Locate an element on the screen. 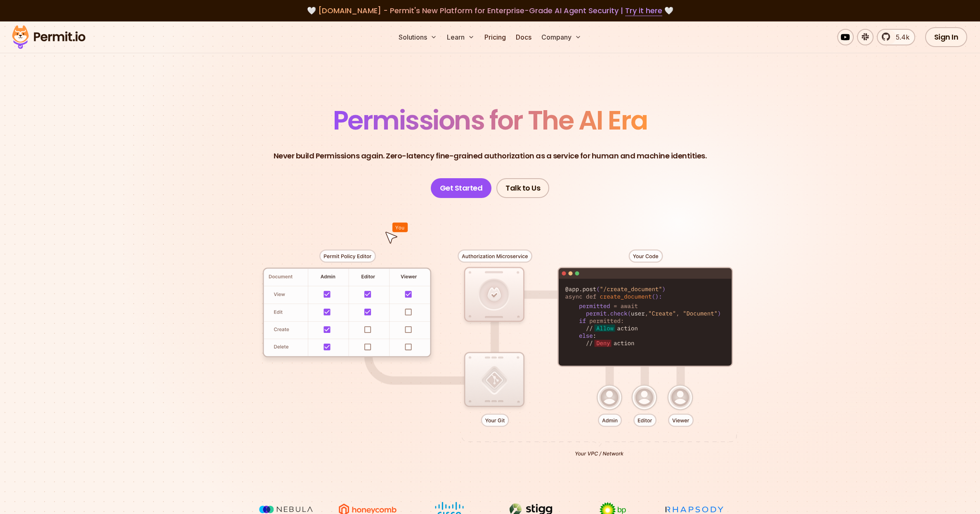 This screenshot has height=514, width=980. a: 5.4k is located at coordinates (896, 37).